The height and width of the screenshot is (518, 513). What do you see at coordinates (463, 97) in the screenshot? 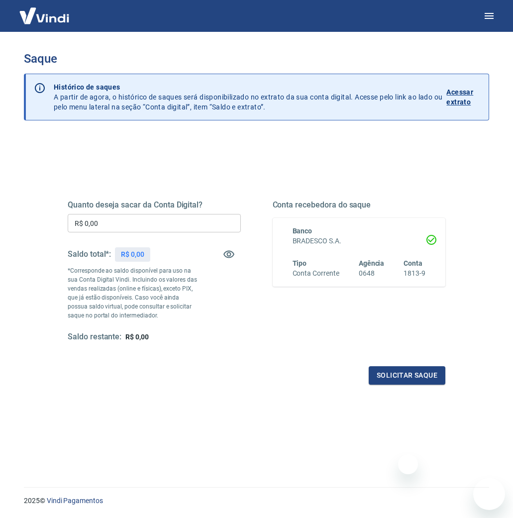
I see `p: Acessar extrato` at bounding box center [463, 97].